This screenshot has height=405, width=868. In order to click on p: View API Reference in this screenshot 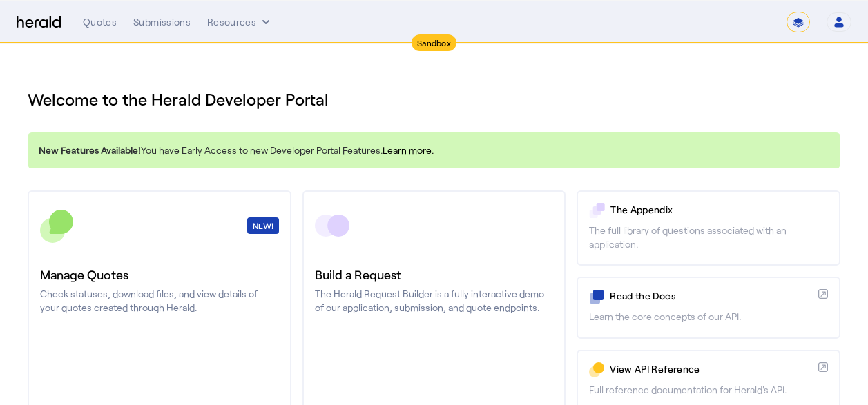, I will do `click(711, 369)`.